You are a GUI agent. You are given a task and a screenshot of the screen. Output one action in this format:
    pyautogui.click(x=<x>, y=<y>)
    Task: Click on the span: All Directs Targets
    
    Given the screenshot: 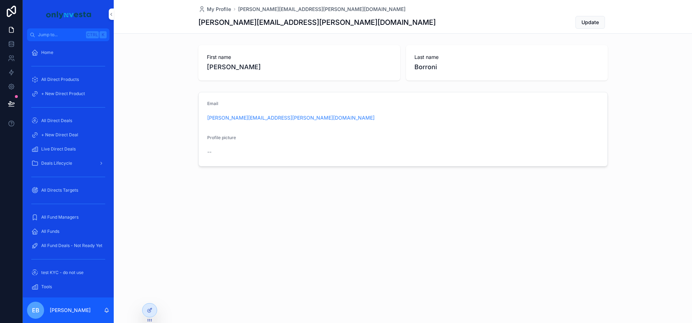 What is the action you would take?
    pyautogui.click(x=60, y=190)
    